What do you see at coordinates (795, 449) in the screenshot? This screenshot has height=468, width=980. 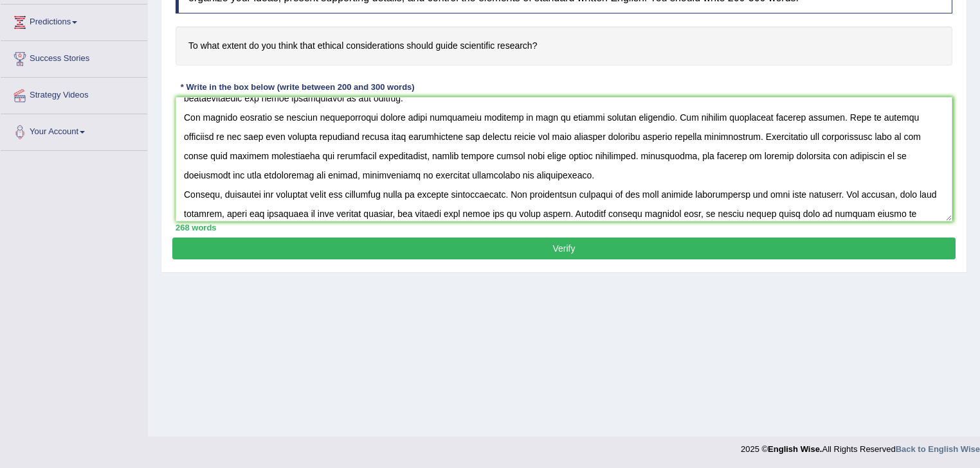 I see `strong: English Wise.` at bounding box center [795, 449].